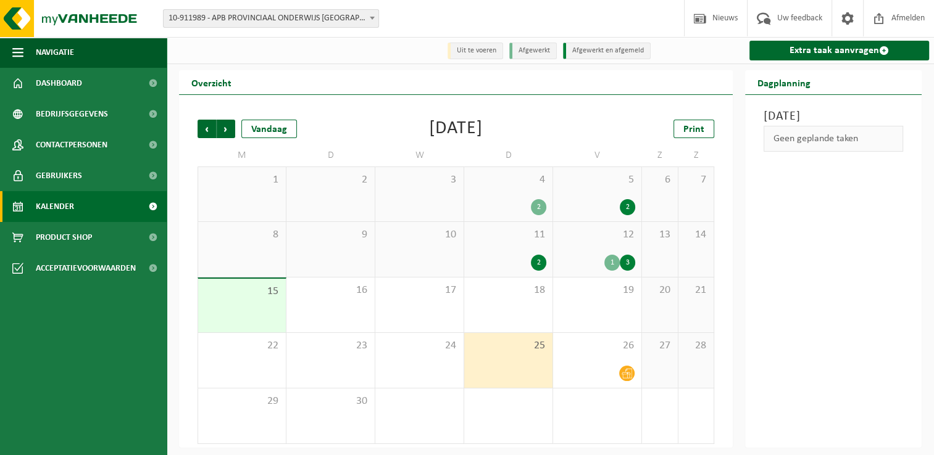 This screenshot has width=934, height=455. What do you see at coordinates (612, 263) in the screenshot?
I see `div: 1` at bounding box center [612, 263].